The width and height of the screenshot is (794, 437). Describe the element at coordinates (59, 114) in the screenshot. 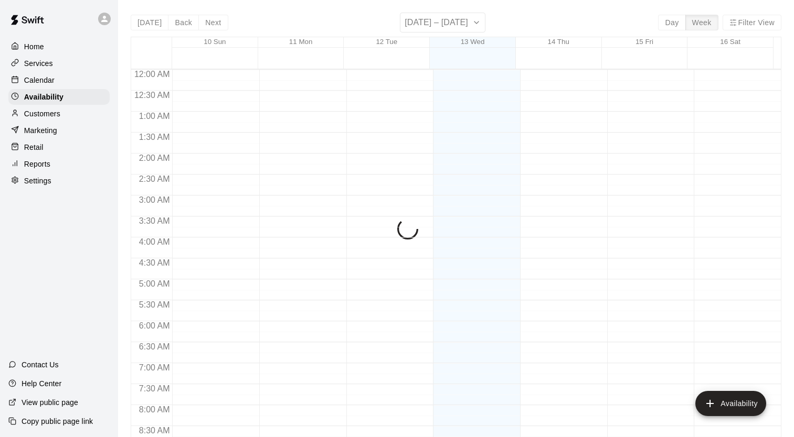

I see `a: Customers` at that location.